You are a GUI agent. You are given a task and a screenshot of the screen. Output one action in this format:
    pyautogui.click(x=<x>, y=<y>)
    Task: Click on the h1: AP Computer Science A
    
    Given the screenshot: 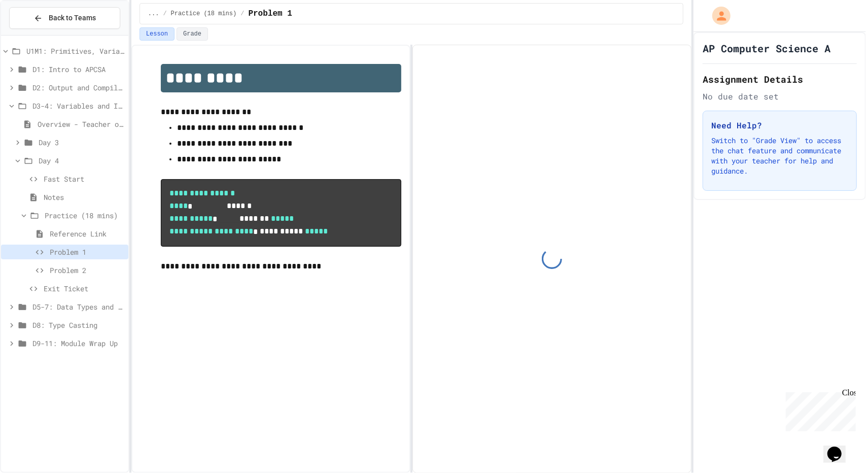 What is the action you would take?
    pyautogui.click(x=766, y=48)
    